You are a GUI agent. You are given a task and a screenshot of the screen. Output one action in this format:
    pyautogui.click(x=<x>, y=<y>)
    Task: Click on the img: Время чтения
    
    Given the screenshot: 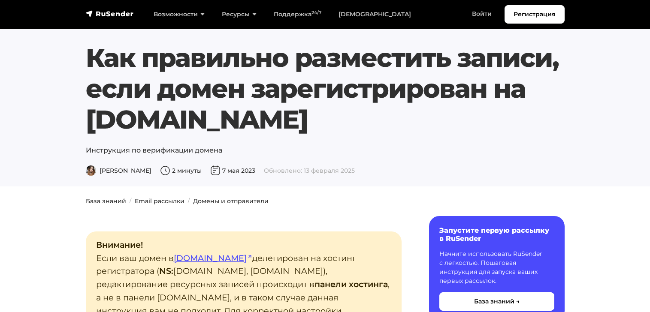 What is the action you would take?
    pyautogui.click(x=165, y=171)
    